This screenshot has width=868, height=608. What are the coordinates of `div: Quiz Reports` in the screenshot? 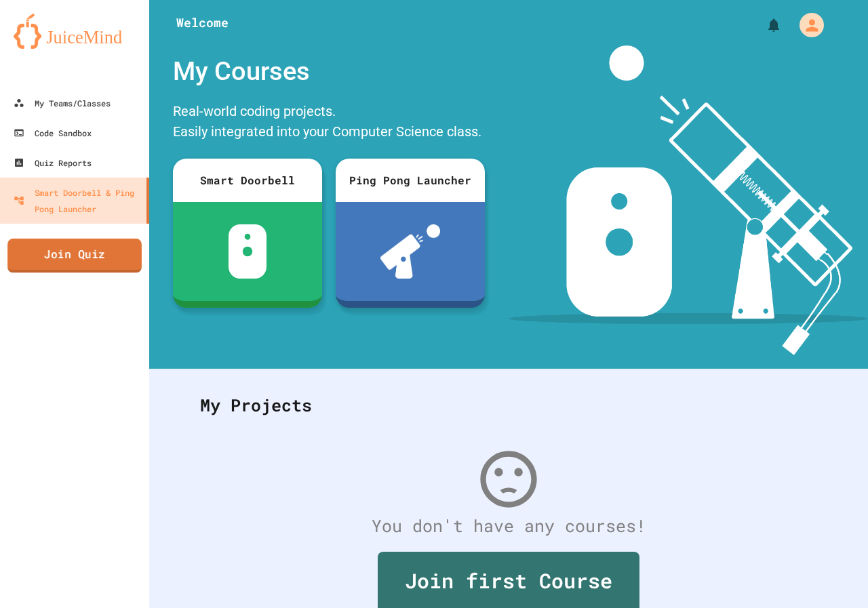 It's located at (52, 163).